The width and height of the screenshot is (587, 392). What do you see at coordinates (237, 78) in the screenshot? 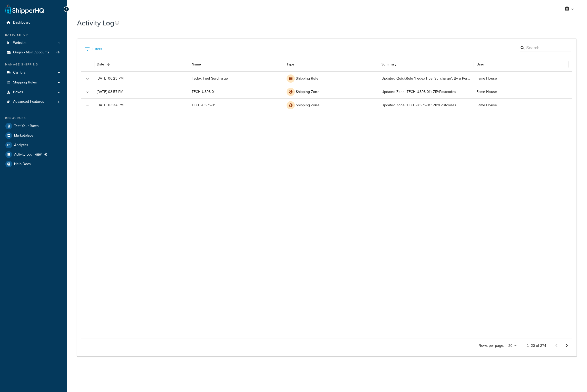
I see `div: Fedex Fuel Surcharge` at bounding box center [237, 78].